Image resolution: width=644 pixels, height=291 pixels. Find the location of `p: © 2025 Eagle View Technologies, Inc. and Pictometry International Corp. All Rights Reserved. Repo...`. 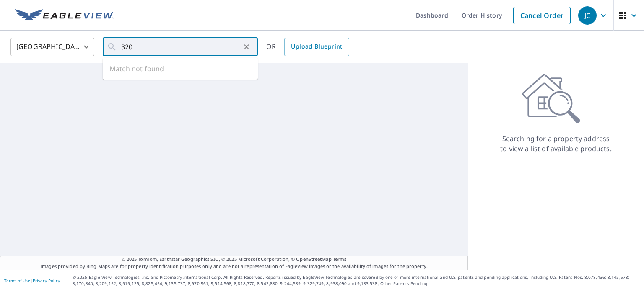

p: © 2025 Eagle View Technologies, Inc. and Pictometry International Corp. All Rights Reserved. Repo... is located at coordinates (356, 281).